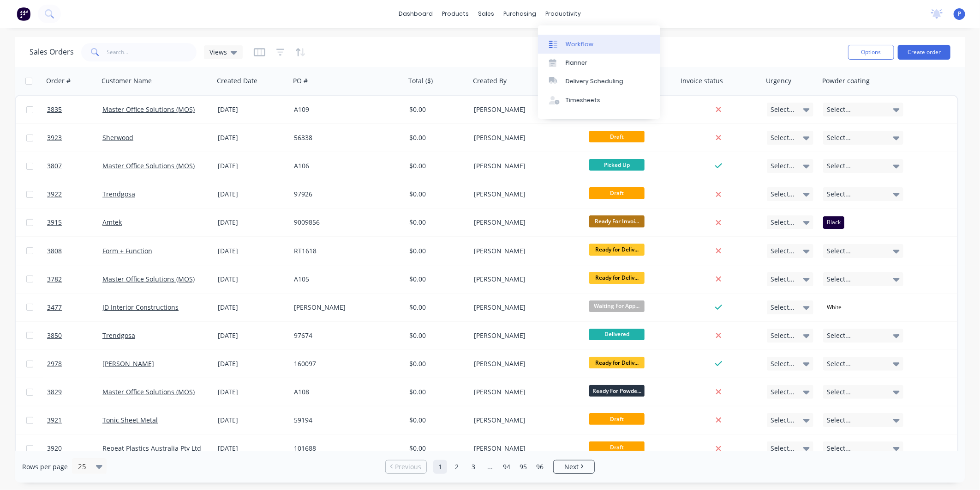  Describe the element at coordinates (127, 251) in the screenshot. I see `a: Form + Function` at that location.